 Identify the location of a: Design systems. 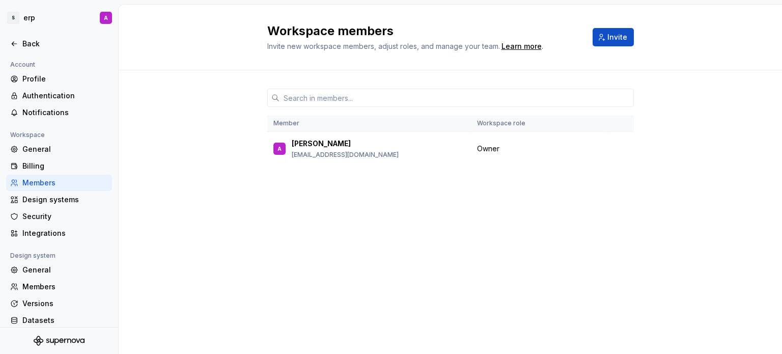
(59, 200).